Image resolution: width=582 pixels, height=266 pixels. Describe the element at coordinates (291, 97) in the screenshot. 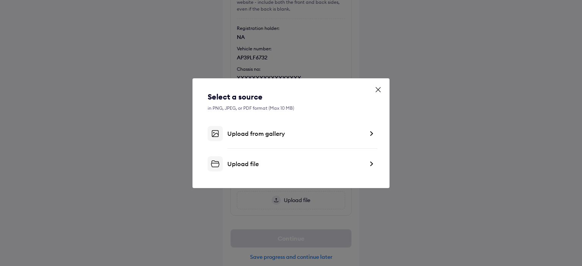

I see `div: Select a source` at that location.